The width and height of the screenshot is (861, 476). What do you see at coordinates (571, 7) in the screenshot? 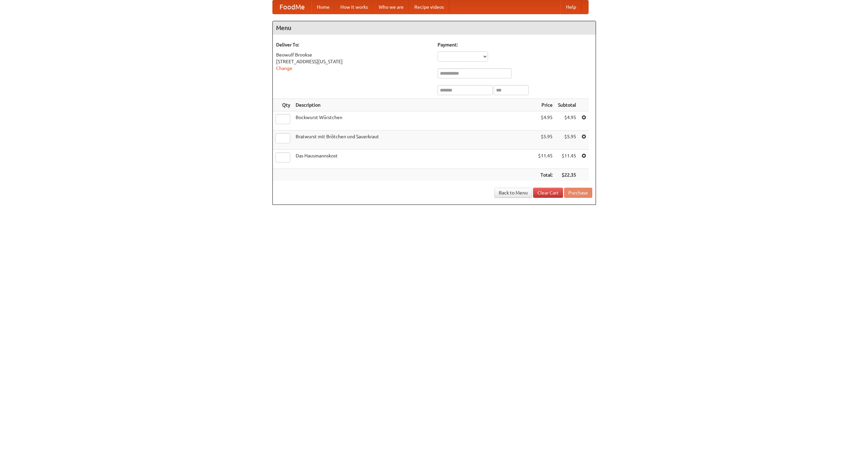
I see `a: Help` at bounding box center [571, 7].